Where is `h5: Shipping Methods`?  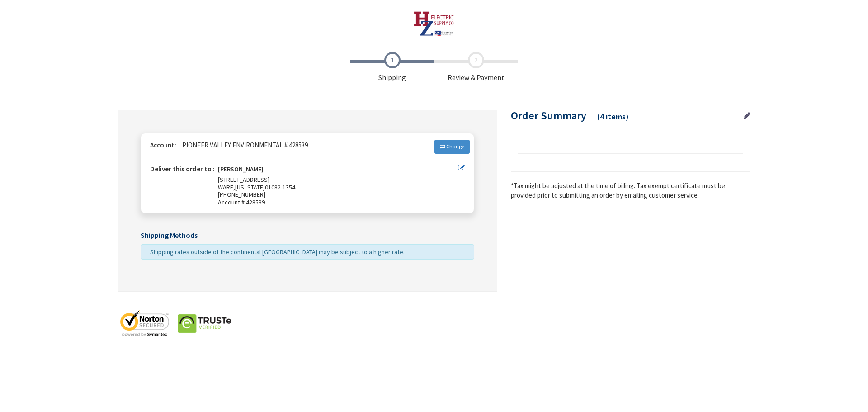
h5: Shipping Methods is located at coordinates (307, 236).